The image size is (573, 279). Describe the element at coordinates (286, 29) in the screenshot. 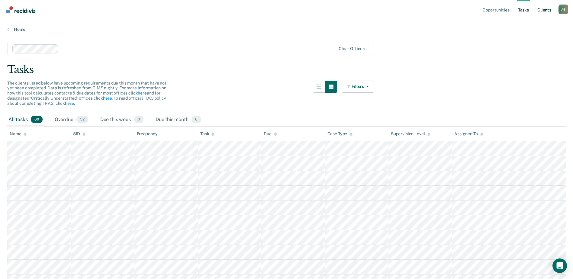

I see `a: Home` at that location.